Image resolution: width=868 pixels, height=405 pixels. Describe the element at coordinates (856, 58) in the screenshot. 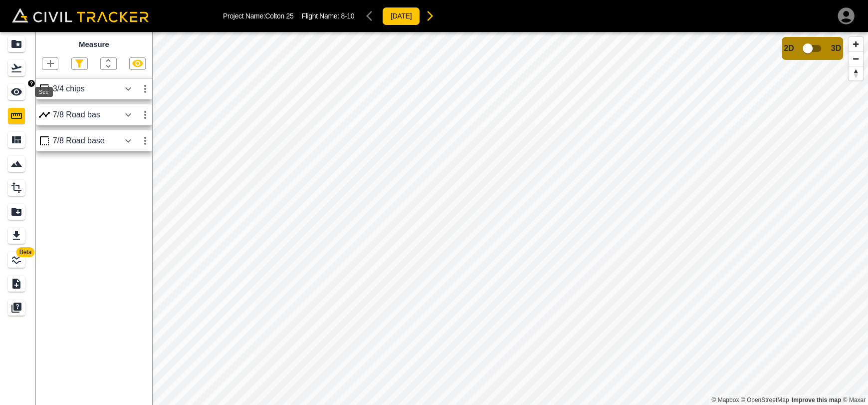

I see `button: Zoom out` at that location.